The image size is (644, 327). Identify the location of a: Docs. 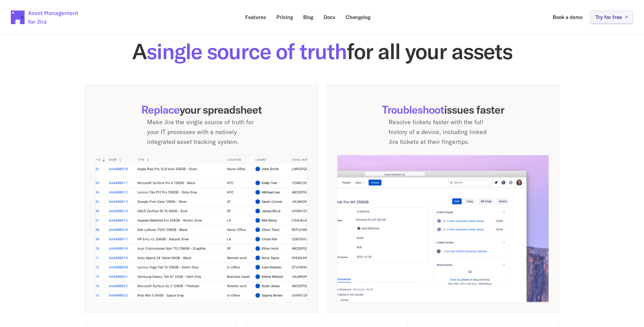
(330, 17).